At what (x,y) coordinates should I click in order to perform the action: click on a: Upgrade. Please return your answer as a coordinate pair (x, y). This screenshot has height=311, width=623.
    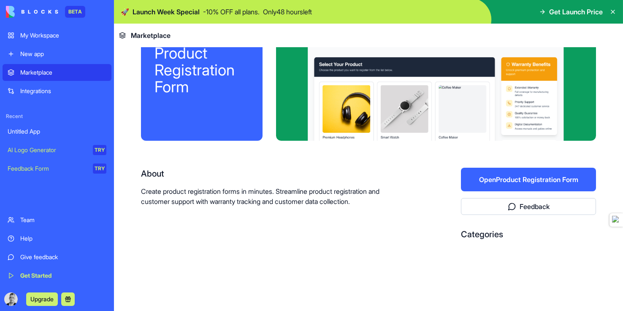
    Looking at the image, I should click on (42, 299).